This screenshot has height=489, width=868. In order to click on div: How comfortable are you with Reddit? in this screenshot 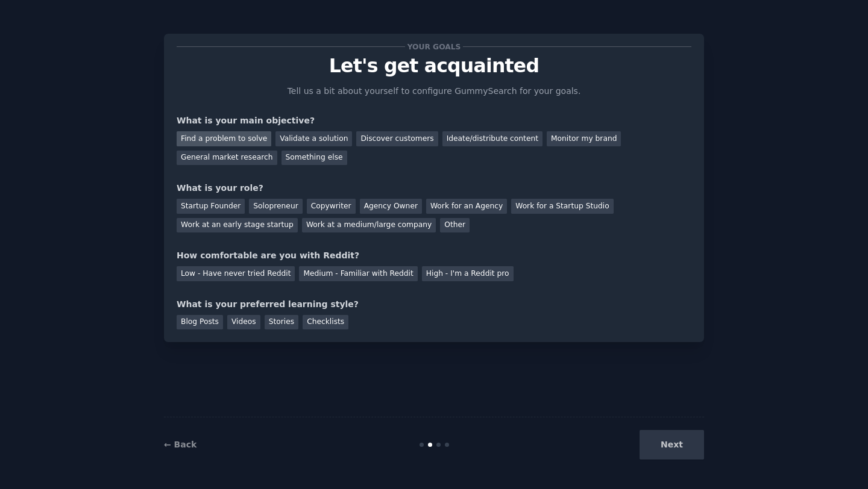, I will do `click(434, 255)`.